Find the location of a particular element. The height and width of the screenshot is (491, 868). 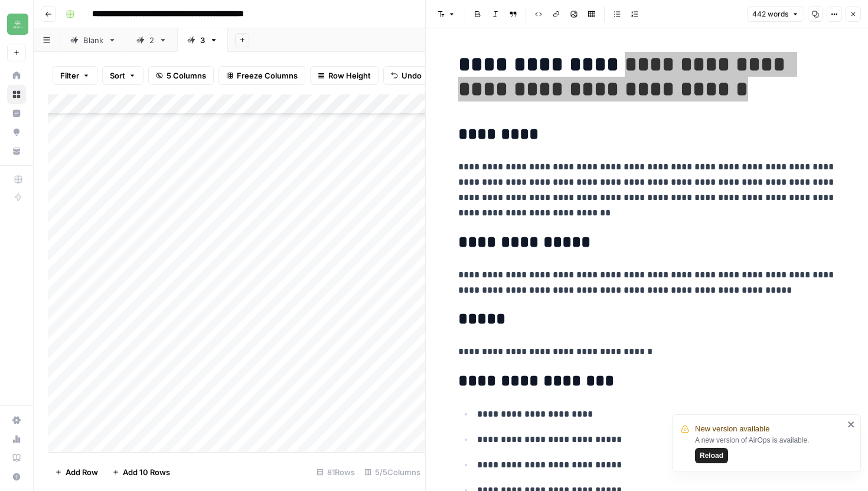

img: Distru Logo is located at coordinates (17, 24).